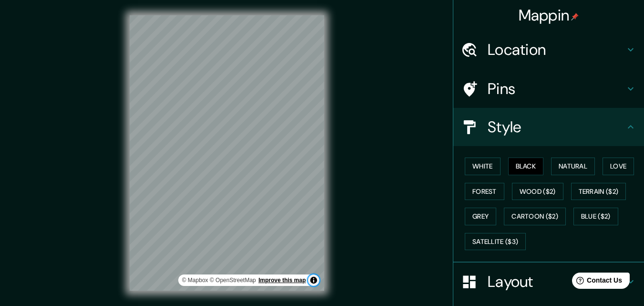  Describe the element at coordinates (480, 216) in the screenshot. I see `button: Grey` at that location.